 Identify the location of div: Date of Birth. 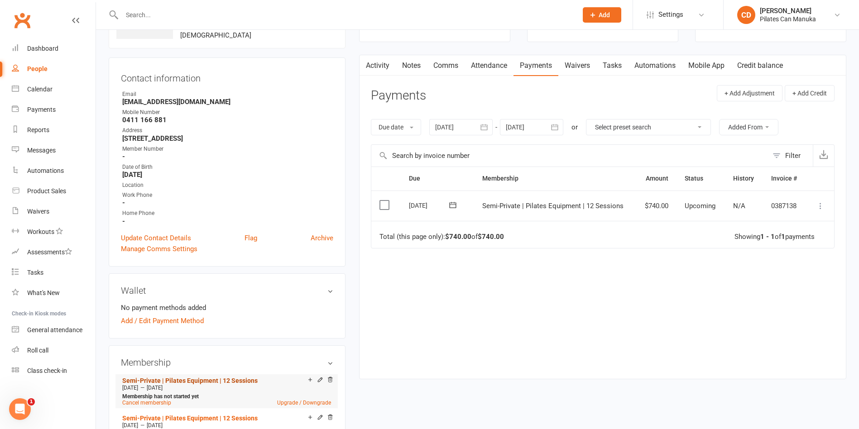
(228, 167).